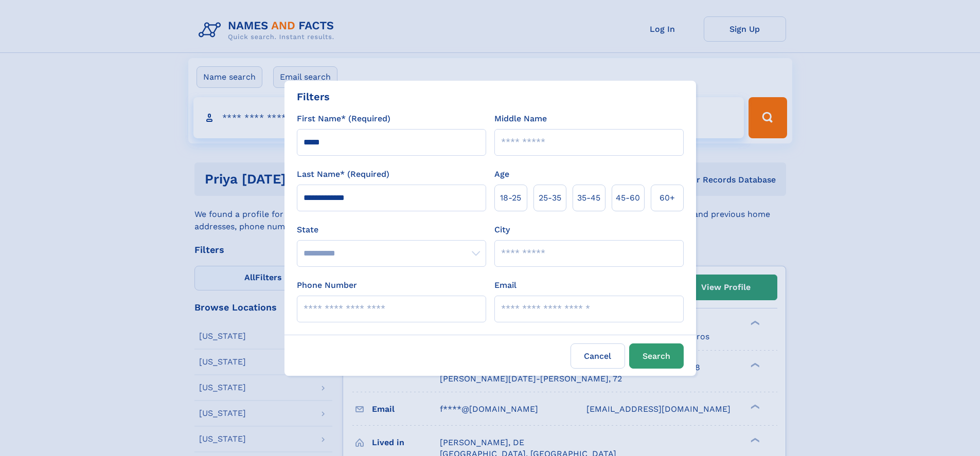 The height and width of the screenshot is (456, 980). I want to click on label: Phone Number, so click(327, 285).